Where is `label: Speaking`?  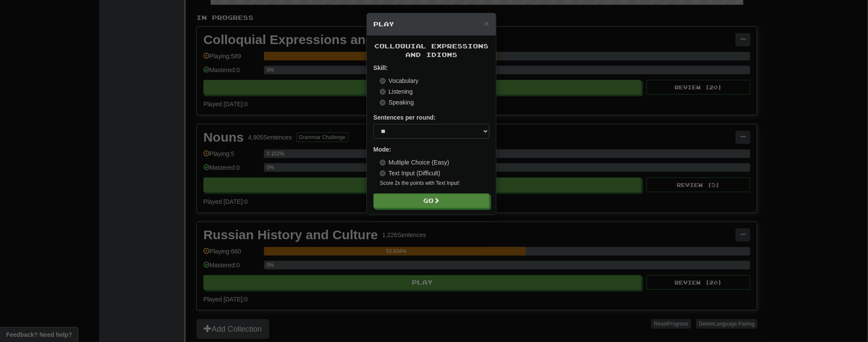
label: Speaking is located at coordinates (397, 102).